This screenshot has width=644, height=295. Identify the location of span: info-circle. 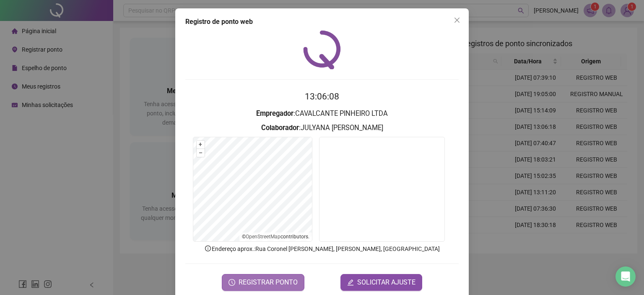
(208, 248).